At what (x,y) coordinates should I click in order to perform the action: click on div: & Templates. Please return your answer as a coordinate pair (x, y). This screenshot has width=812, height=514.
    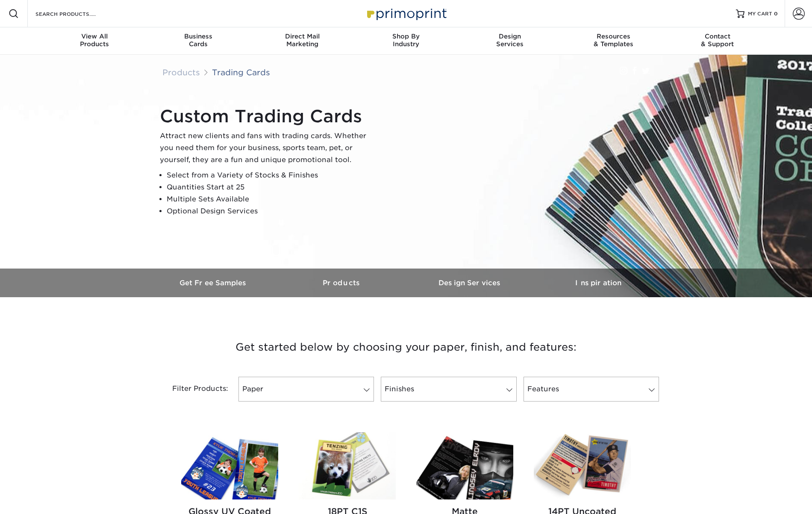
    Looking at the image, I should click on (613, 40).